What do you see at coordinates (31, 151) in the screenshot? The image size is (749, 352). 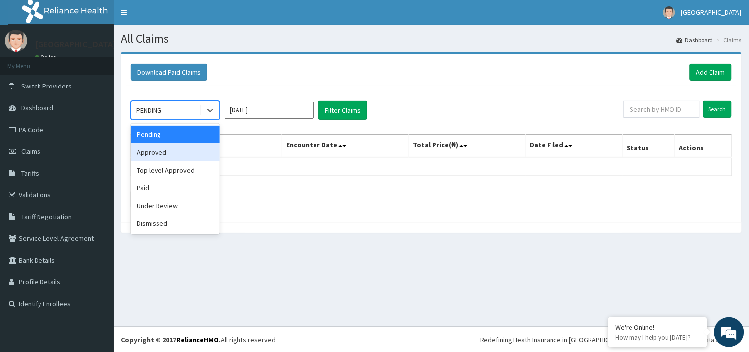 I see `span: Claims` at bounding box center [31, 151].